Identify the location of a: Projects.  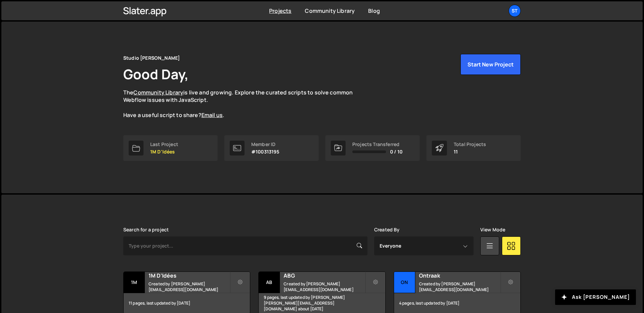
(280, 11).